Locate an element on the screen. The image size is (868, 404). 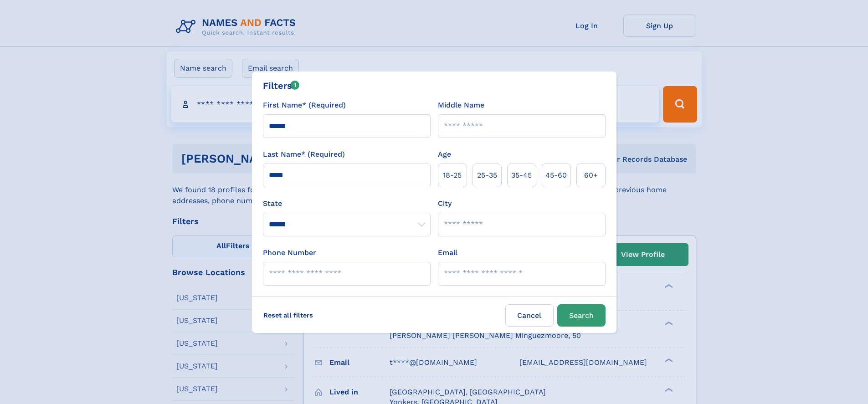
label: Middle Name is located at coordinates (461, 105).